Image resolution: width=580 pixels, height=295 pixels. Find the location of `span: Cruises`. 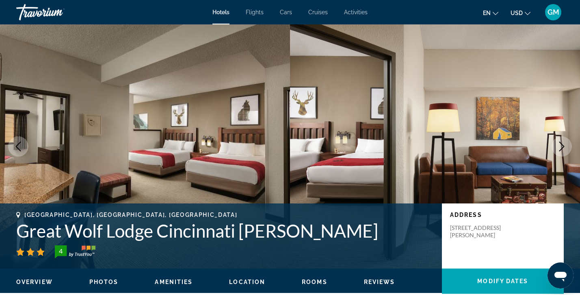

span: Cruises is located at coordinates (318, 12).